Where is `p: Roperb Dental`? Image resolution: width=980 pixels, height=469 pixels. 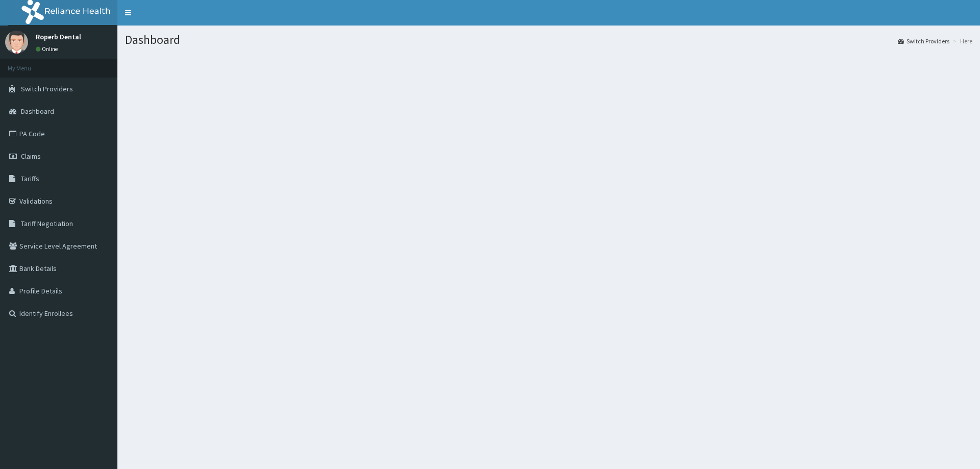
p: Roperb Dental is located at coordinates (59, 37).